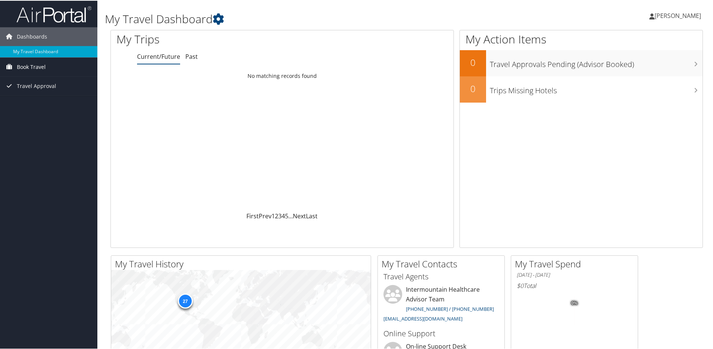  Describe the element at coordinates (276, 215) in the screenshot. I see `a: 2` at that location.